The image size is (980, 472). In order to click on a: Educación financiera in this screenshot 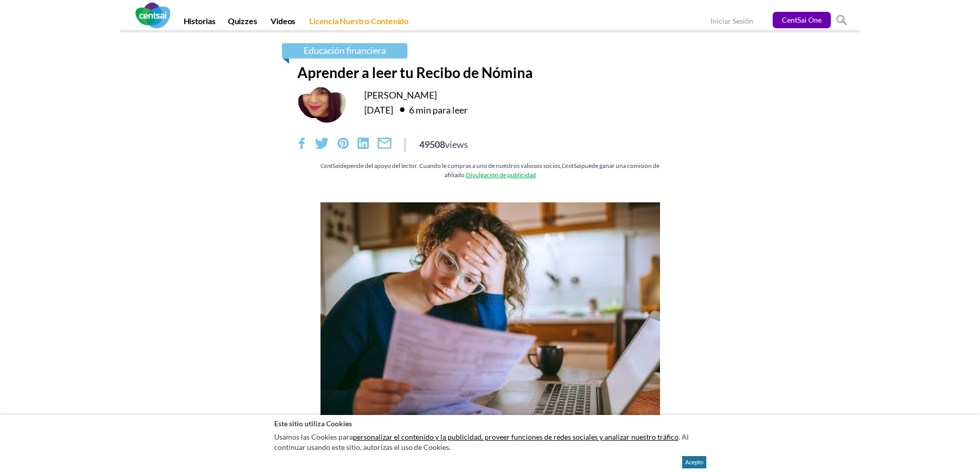, I will do `click(345, 51)`.